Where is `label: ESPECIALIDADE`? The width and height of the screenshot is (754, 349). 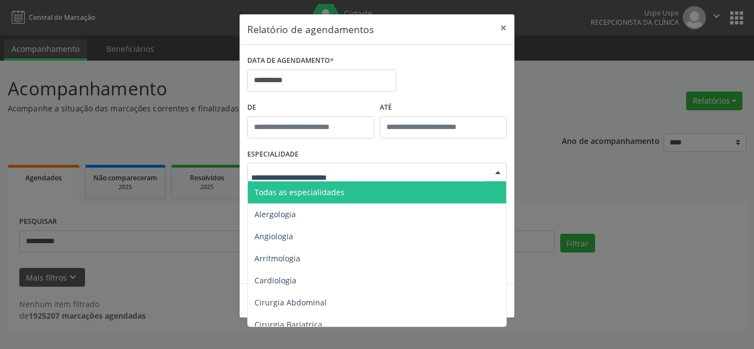 label: ESPECIALIDADE is located at coordinates (273, 155).